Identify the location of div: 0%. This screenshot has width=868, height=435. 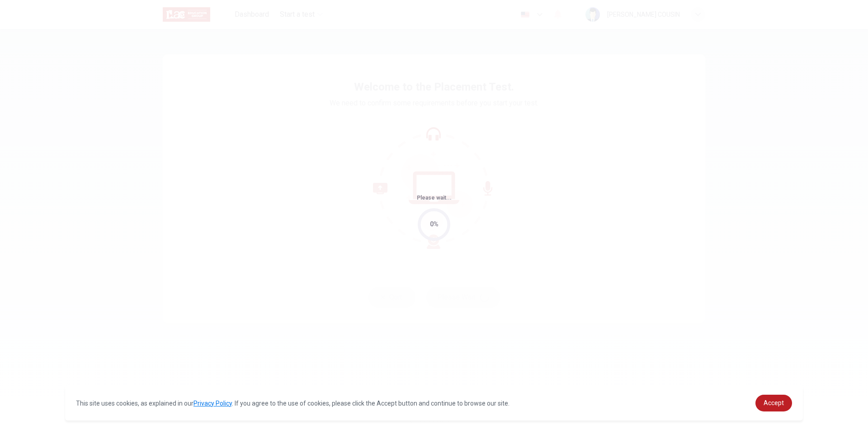
(434, 224).